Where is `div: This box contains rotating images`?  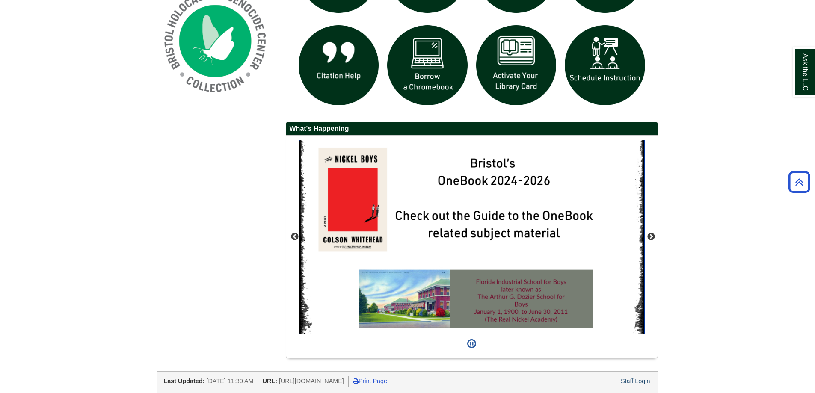 div: This box contains rotating images is located at coordinates (472, 237).